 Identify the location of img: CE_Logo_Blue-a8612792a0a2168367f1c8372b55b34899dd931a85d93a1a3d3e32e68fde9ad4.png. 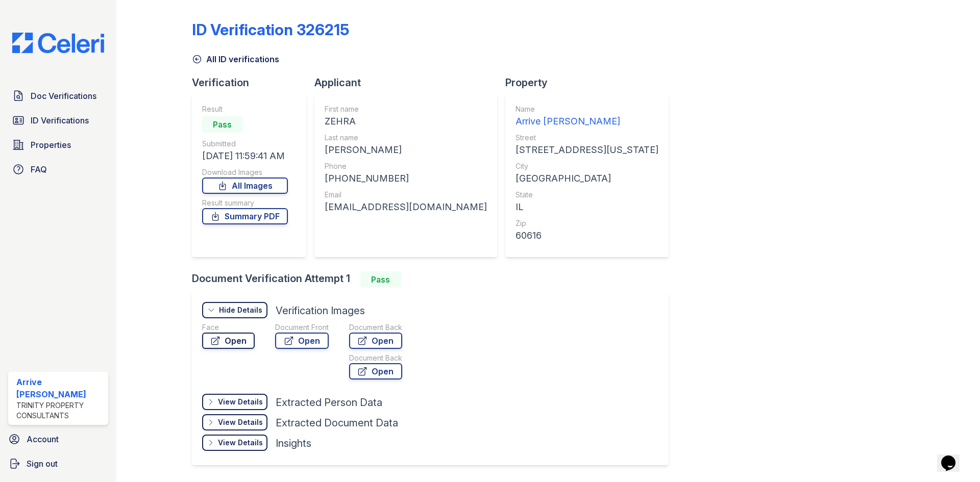
(58, 43).